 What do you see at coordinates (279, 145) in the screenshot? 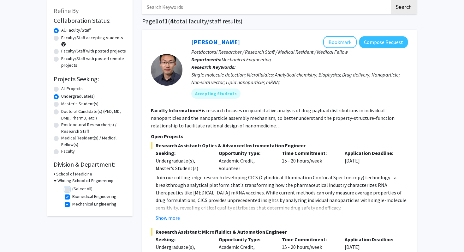
I see `span: Research Assistant: Optics & Advanced Instrumentation Engineer` at bounding box center [279, 145].